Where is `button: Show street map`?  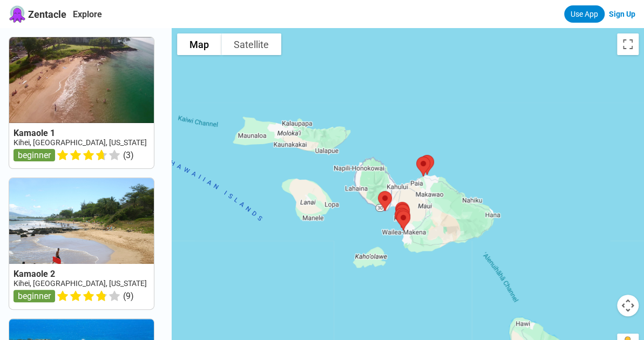 button: Show street map is located at coordinates (199, 45).